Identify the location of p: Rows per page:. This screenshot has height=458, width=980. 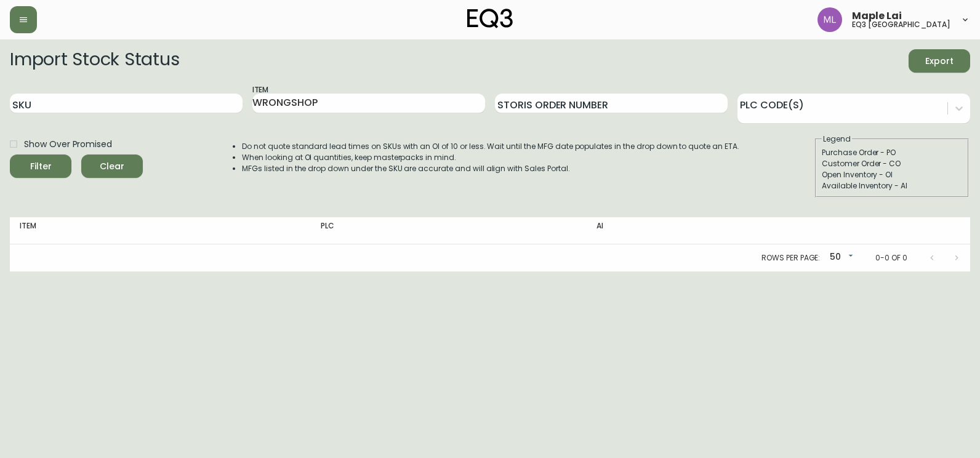
(790, 258).